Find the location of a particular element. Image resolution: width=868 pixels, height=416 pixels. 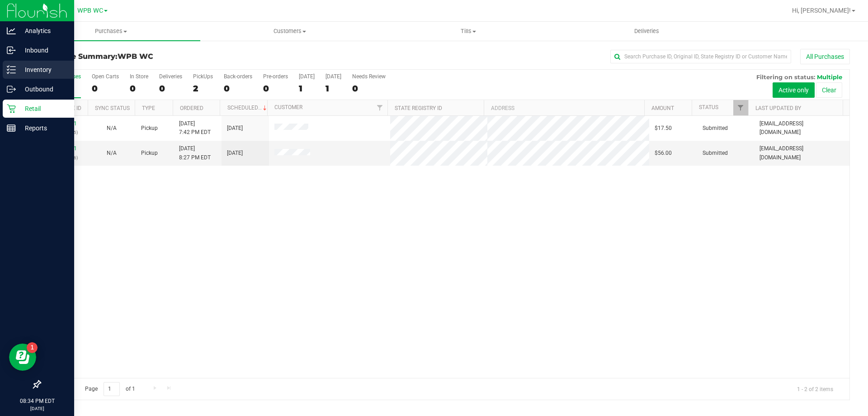

a: Scheduled is located at coordinates (247, 108).